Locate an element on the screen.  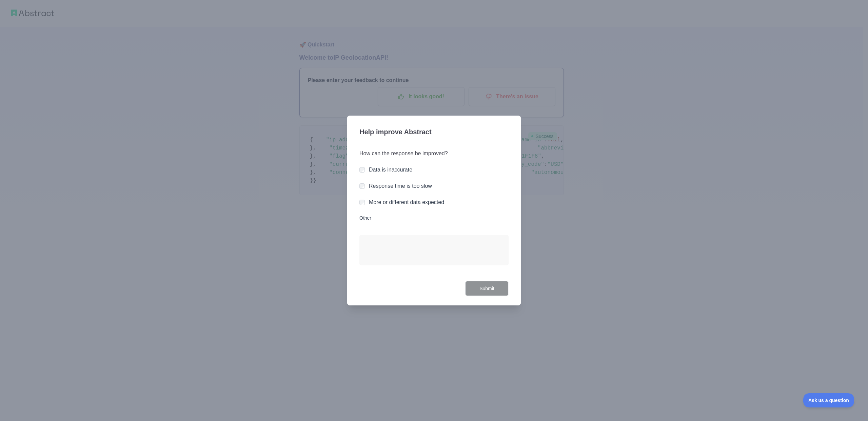
label: Other is located at coordinates (434, 219).